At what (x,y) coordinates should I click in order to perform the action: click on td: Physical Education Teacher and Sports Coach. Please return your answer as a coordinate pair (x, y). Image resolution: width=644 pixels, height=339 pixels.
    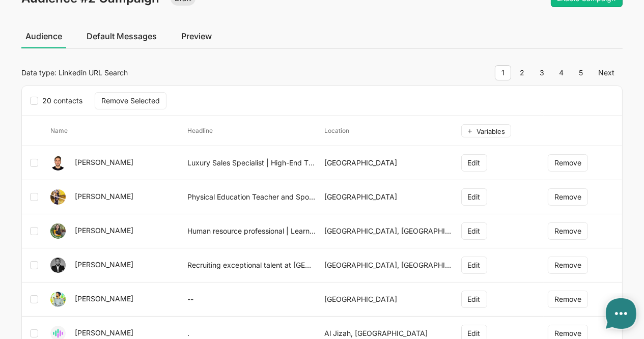
    Looking at the image, I should click on (251, 196).